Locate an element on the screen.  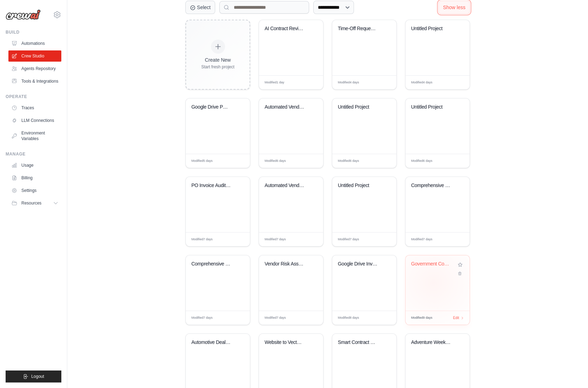
div: Vendor Risk Assessment & Research Automation is located at coordinates (285, 264).